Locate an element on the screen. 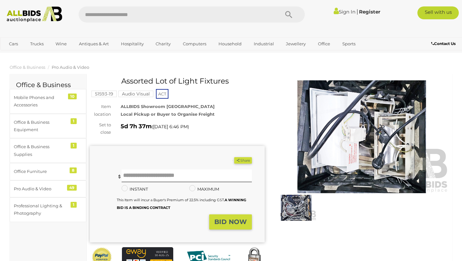  a: Office & Business is located at coordinates (27, 67).